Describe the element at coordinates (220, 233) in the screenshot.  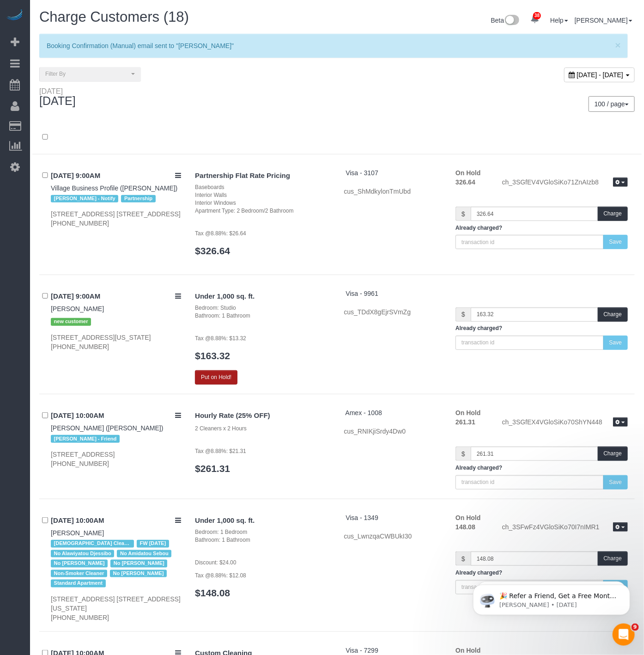
I see `small: Tax @8.88%: $26.64` at that location.